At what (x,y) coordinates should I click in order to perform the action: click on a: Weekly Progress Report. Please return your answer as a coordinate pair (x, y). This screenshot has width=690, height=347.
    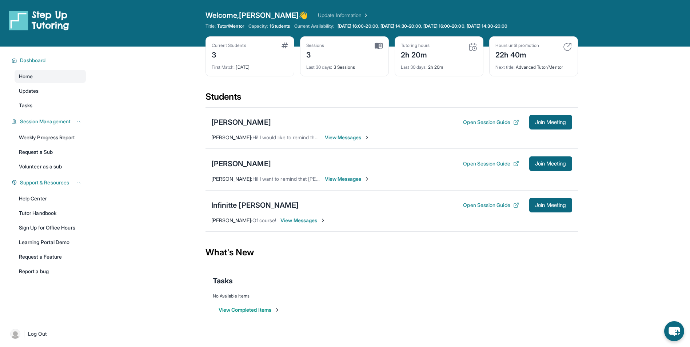
    Looking at the image, I should click on (50, 137).